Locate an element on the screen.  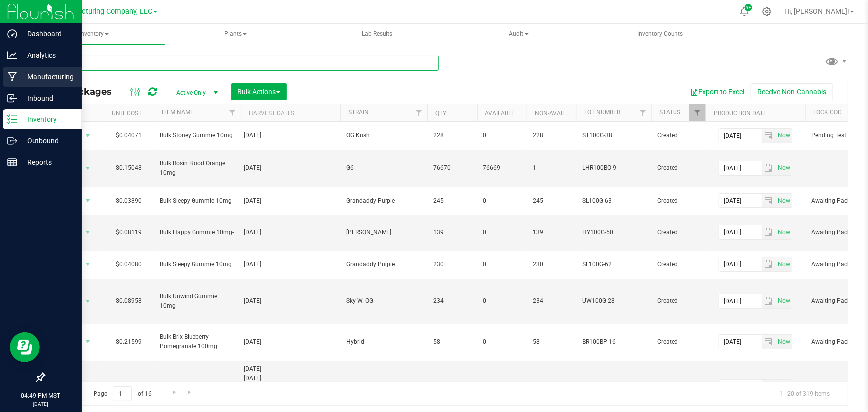
input: Search Package ID, Item Name, SKU, Lot or Part Number... is located at coordinates (242, 63).